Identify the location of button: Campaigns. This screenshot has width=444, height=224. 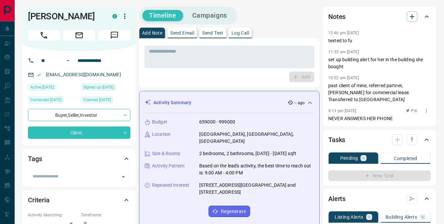
(209, 15).